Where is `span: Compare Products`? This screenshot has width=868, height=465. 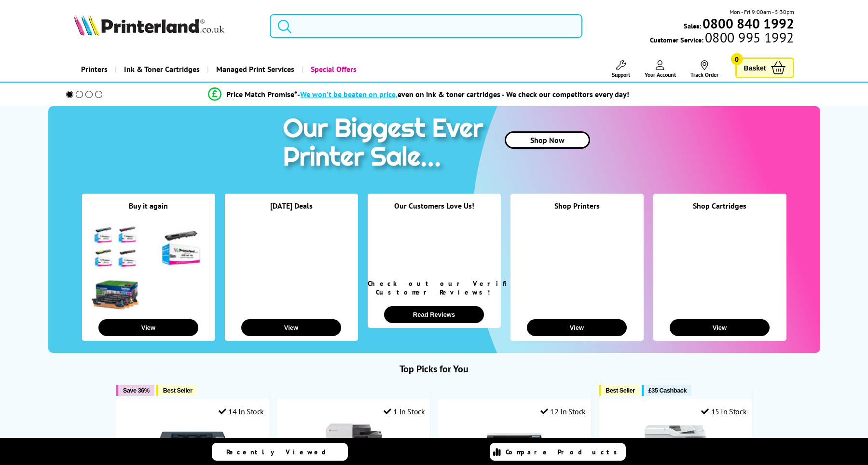 span: Compare Products is located at coordinates (564, 452).